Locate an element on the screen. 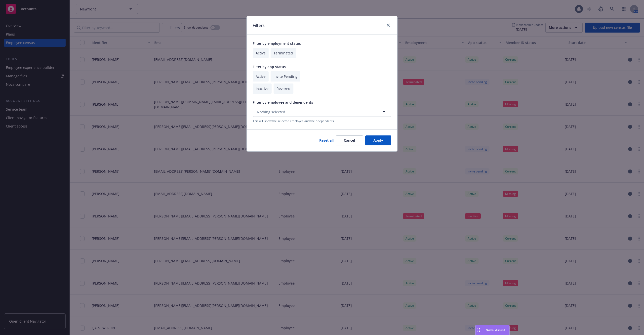 The height and width of the screenshot is (335, 644). span: Nothing selected is located at coordinates (271, 112).